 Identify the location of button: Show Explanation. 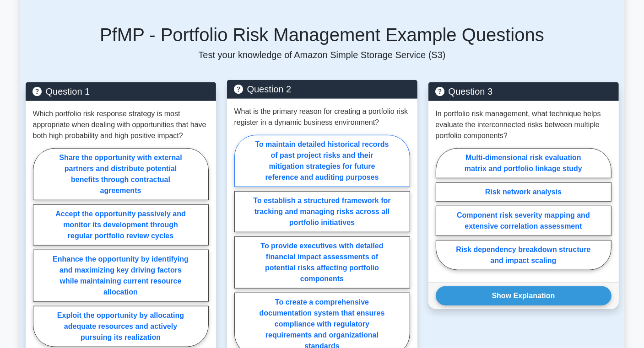
(524, 296).